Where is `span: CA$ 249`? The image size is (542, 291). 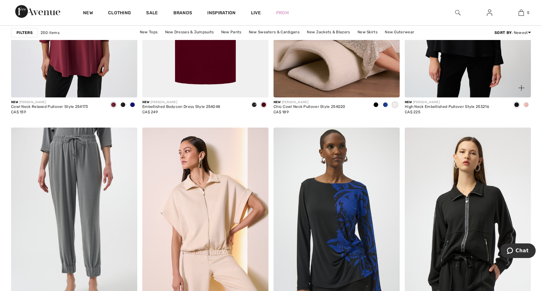 span: CA$ 249 is located at coordinates (150, 112).